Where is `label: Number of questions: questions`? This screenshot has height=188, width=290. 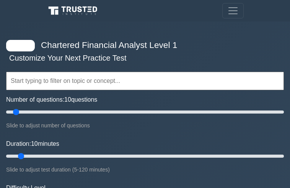
label: Number of questions: questions is located at coordinates (52, 100).